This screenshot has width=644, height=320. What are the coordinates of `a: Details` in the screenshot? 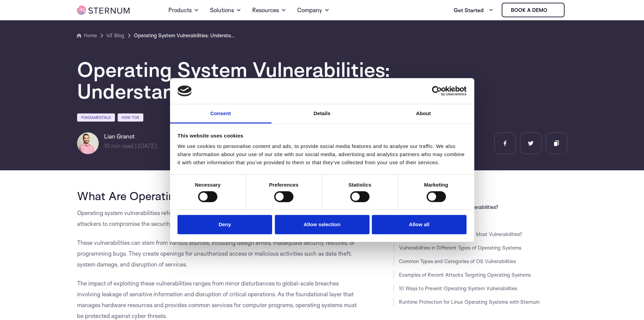 It's located at (322, 114).